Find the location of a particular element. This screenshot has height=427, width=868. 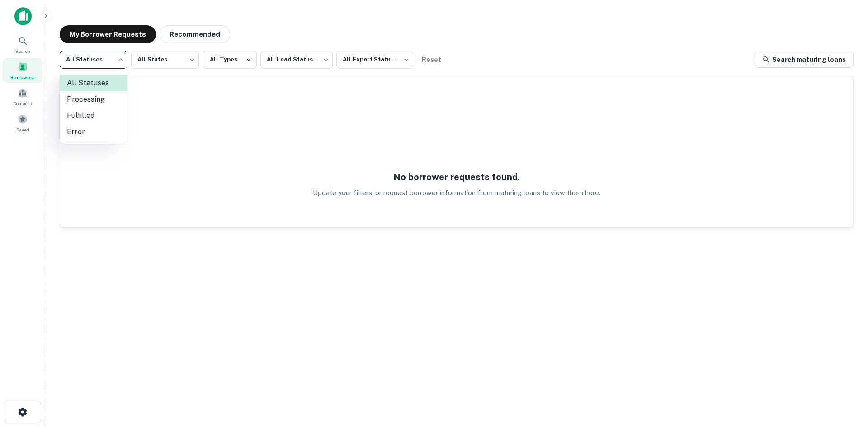

li: Processing is located at coordinates (94, 99).